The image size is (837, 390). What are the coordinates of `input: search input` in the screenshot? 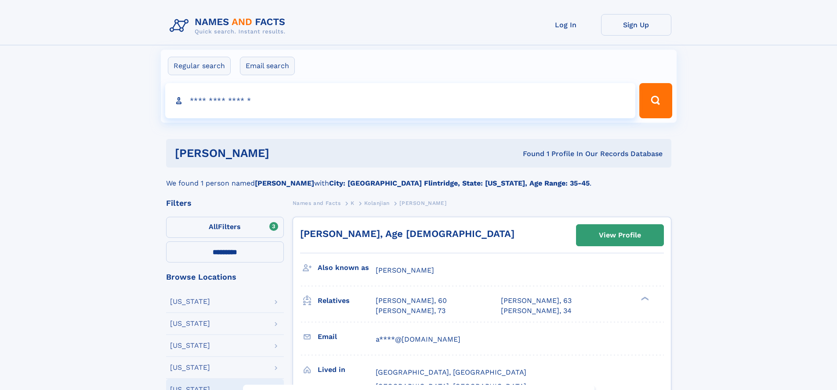 It's located at (400, 101).